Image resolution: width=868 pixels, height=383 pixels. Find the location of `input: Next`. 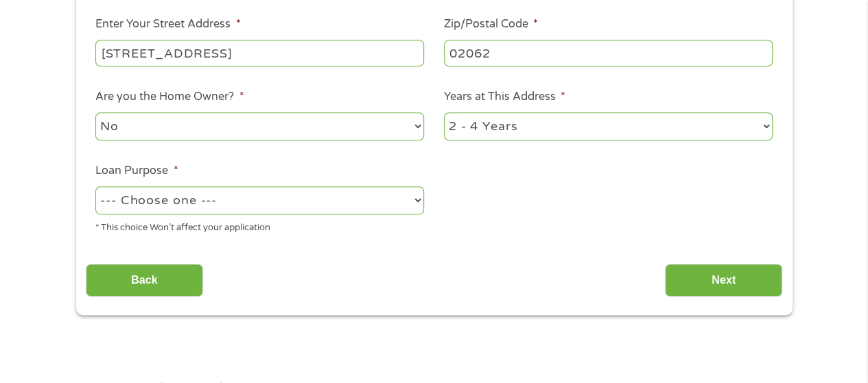

input: Next is located at coordinates (723, 280).